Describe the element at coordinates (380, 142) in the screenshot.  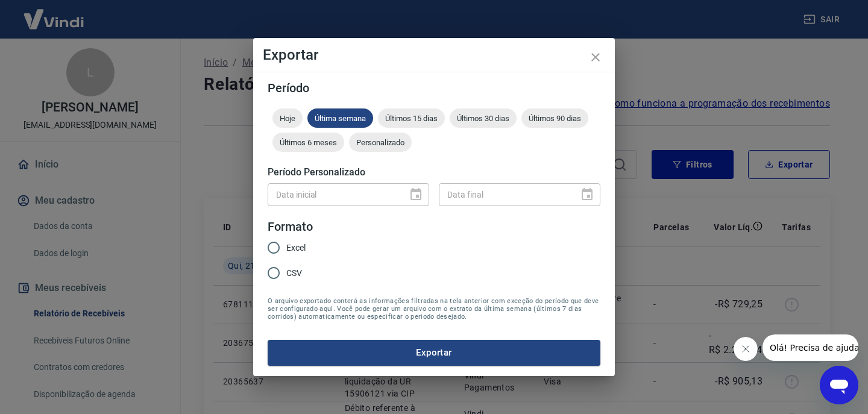
I see `div: Personalizado` at that location.